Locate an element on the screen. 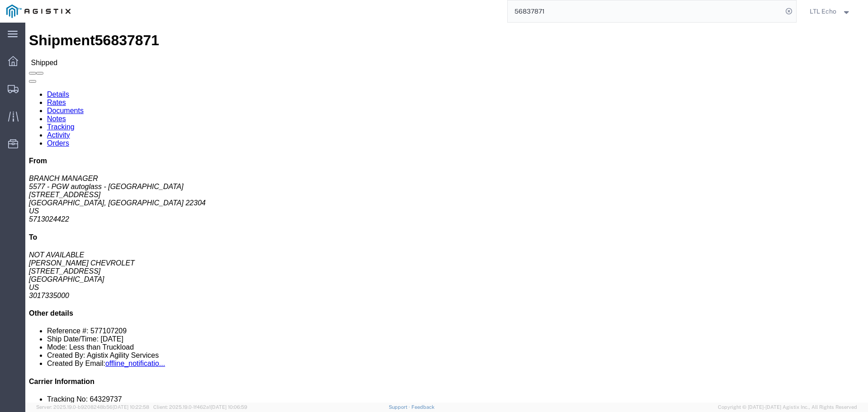 The height and width of the screenshot is (412, 868). input: Search for shipment number, reference number is located at coordinates (645, 11).